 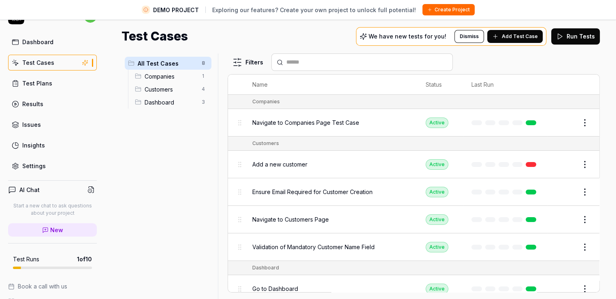 What do you see at coordinates (290, 219) in the screenshot?
I see `span: Navigate to Customers Page` at bounding box center [290, 219].